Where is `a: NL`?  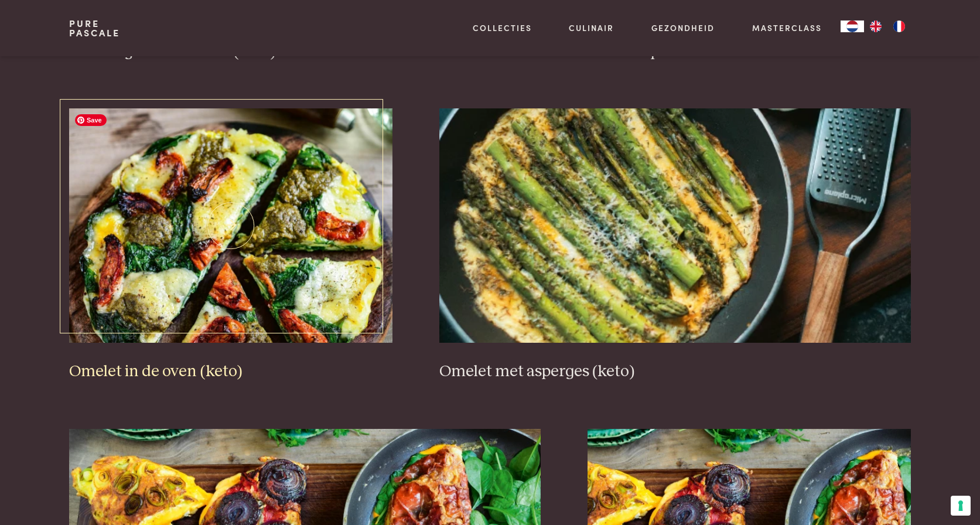
a: NL is located at coordinates (853, 26).